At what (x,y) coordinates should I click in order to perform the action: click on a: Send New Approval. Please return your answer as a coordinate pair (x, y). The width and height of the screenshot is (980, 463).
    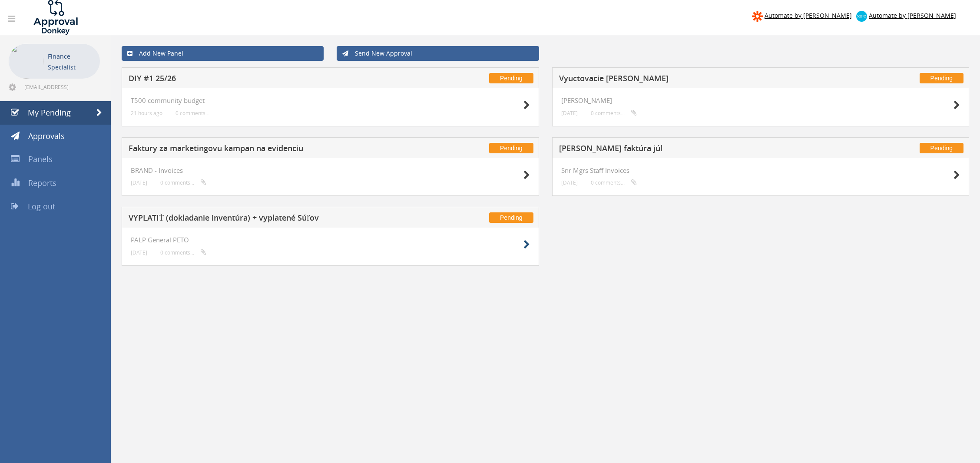
    Looking at the image, I should click on (437, 53).